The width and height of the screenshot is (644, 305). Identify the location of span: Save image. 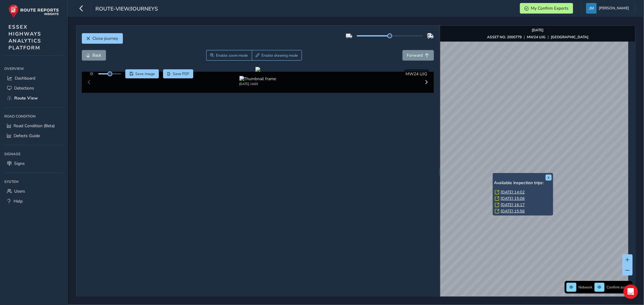
(145, 74).